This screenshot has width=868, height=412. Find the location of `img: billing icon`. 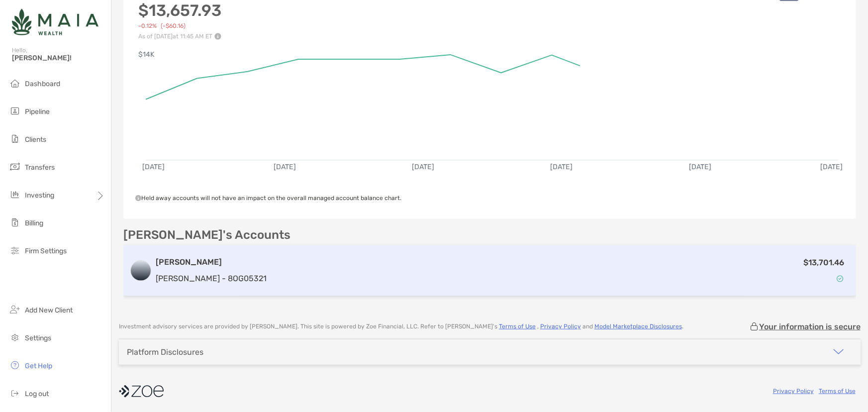

img: billing icon is located at coordinates (15, 223).